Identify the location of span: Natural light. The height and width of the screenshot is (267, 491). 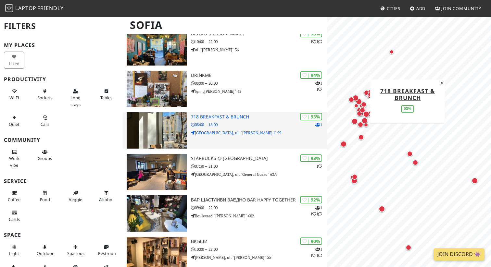
(14, 254).